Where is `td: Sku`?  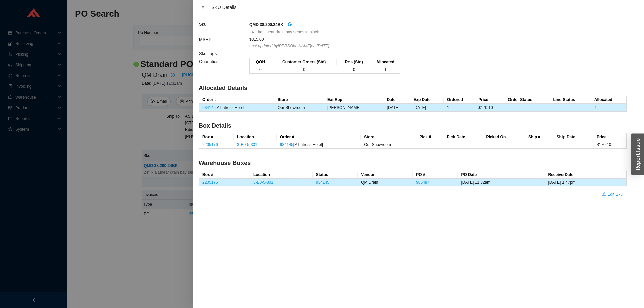 td: Sku is located at coordinates (224, 28).